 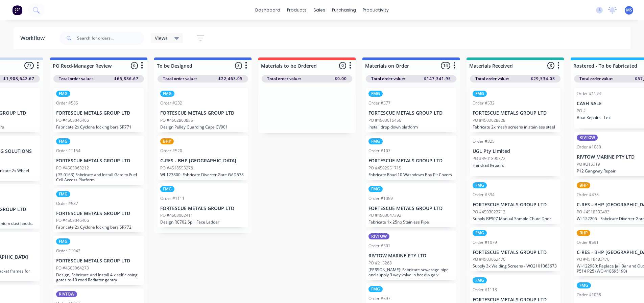 I want to click on p: Handrail Repairs, so click(x=515, y=165).